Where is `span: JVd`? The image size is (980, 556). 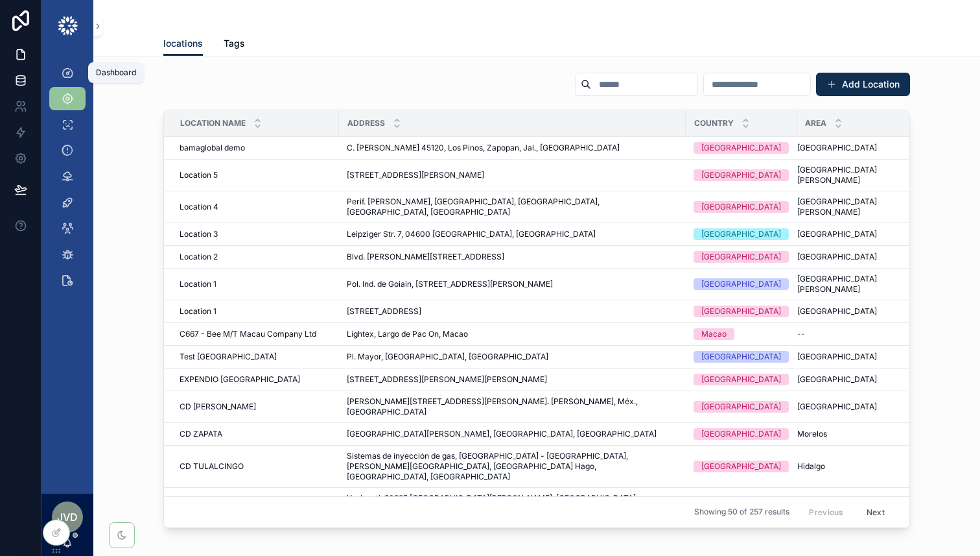 span: JVd is located at coordinates (67, 517).